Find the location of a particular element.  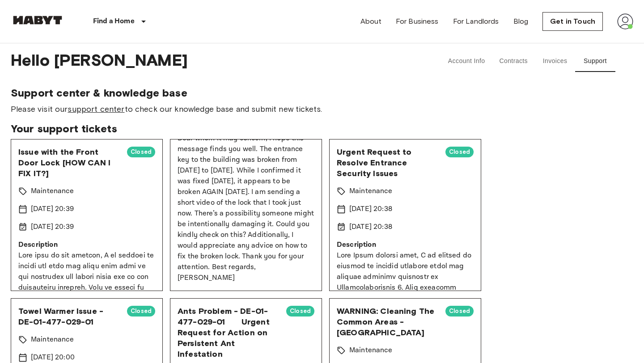

a: support center is located at coordinates (96, 109).